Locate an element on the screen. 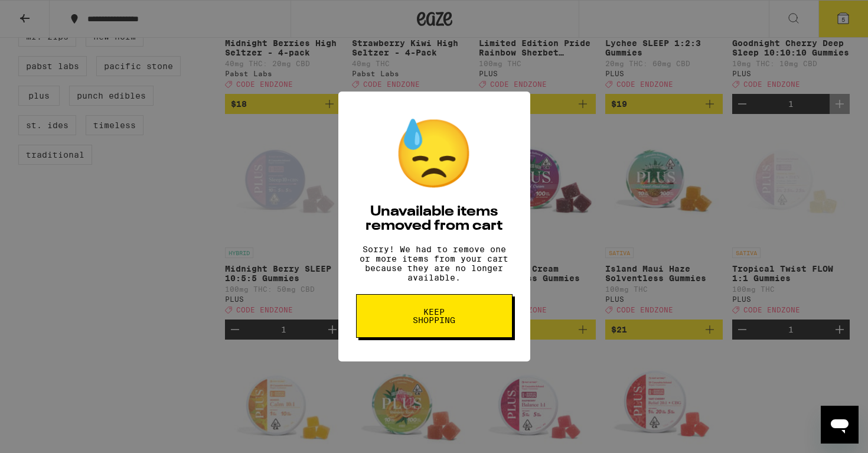 Image resolution: width=868 pixels, height=453 pixels. button: Keep Shopping is located at coordinates (434, 316).